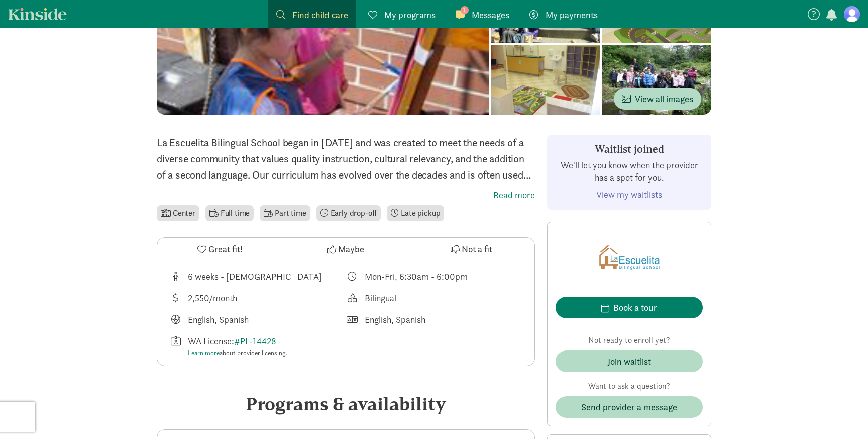 The image size is (868, 439). What do you see at coordinates (657, 99) in the screenshot?
I see `span: View all images` at bounding box center [657, 99].